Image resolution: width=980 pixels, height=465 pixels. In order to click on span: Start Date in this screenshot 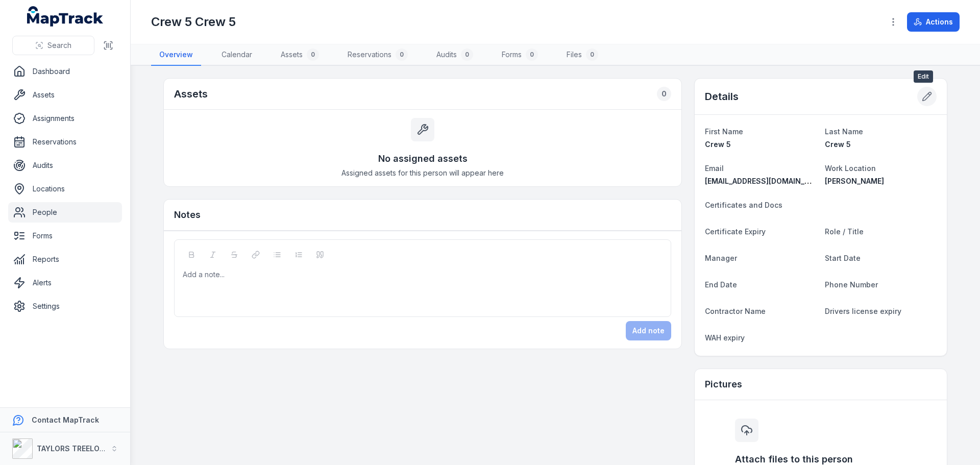, I will do `click(843, 258)`.